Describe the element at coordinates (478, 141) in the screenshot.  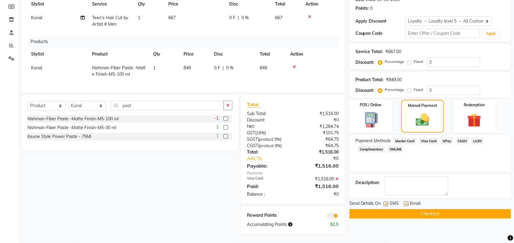
I see `span: LUZO` at that location.